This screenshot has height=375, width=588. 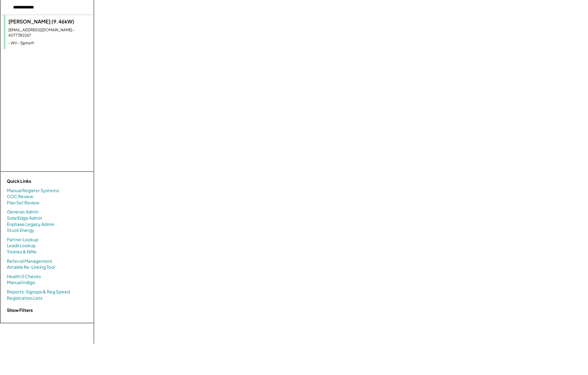 What do you see at coordinates (39, 292) in the screenshot?
I see `a: Reports: Signups & Reg Speed` at bounding box center [39, 292].